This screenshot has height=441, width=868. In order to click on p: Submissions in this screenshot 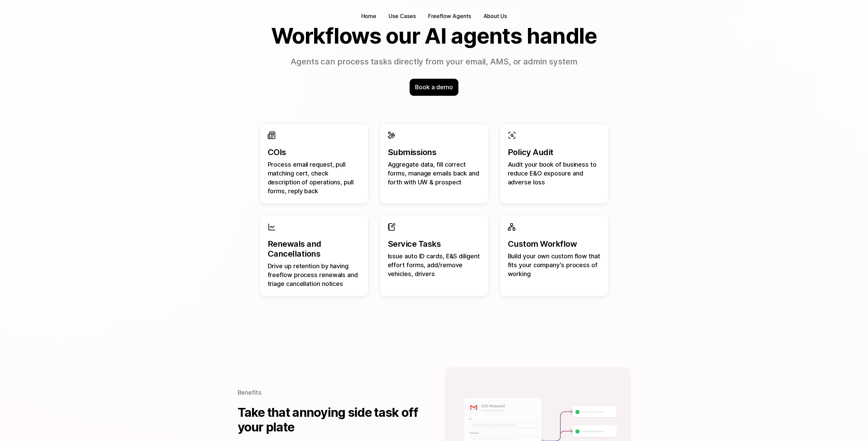, I will do `click(434, 152)`.